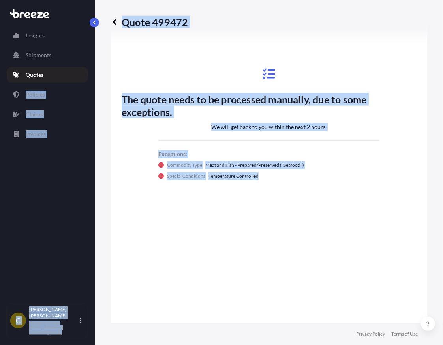  What do you see at coordinates (269, 127) in the screenshot?
I see `p: We will get back to you within the next 2 hours.` at bounding box center [269, 127].